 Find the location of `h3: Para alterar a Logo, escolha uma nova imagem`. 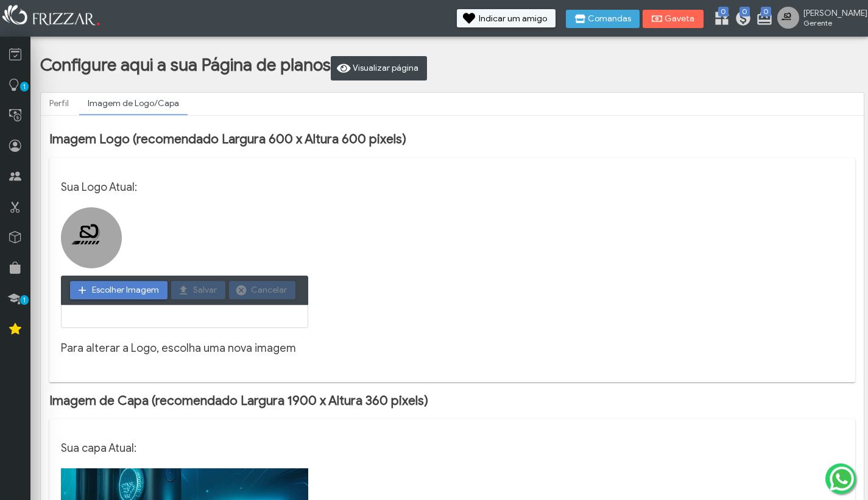

h3: Para alterar a Logo, escolha uma nova imagem is located at coordinates (185, 348).